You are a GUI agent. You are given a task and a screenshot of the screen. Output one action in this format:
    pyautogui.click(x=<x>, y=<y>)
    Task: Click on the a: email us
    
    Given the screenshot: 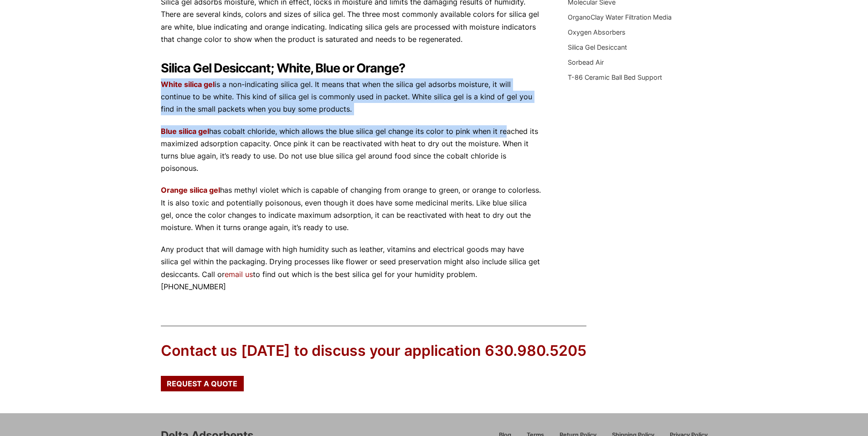 What is the action you would take?
    pyautogui.click(x=239, y=274)
    